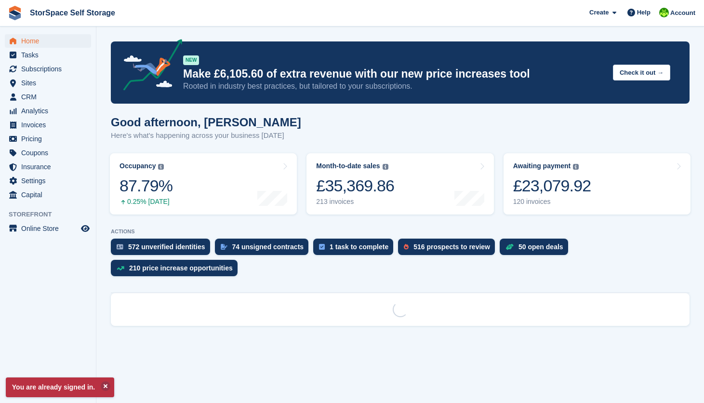 The width and height of the screenshot is (704, 403). What do you see at coordinates (400, 184) in the screenshot?
I see `a: Month-to-date sales £35,369.86 213 invoices` at bounding box center [400, 184].